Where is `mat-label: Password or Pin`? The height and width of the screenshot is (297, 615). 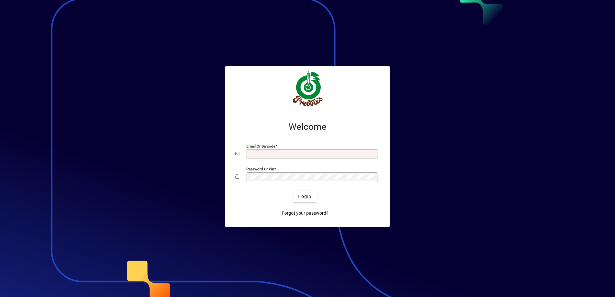 mat-label: Password or Pin is located at coordinates (260, 169).